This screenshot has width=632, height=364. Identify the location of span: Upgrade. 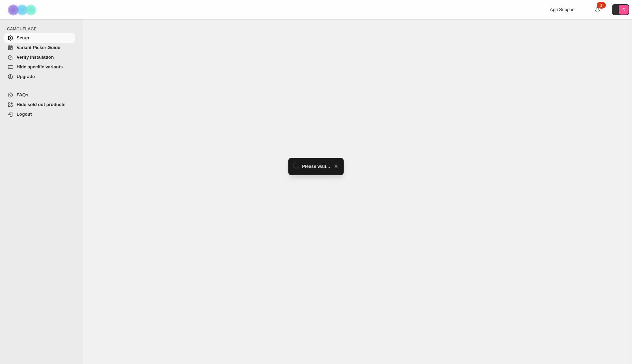
(26, 76).